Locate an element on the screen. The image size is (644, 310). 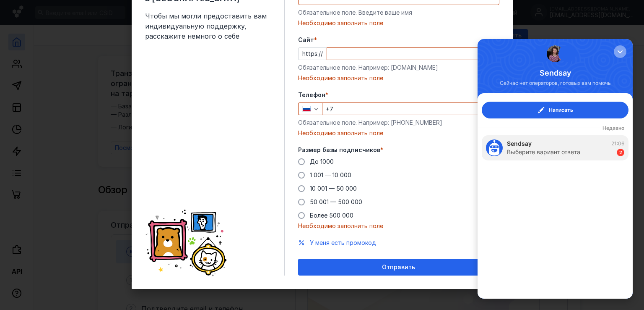
button: Отправить is located at coordinates (399, 267).